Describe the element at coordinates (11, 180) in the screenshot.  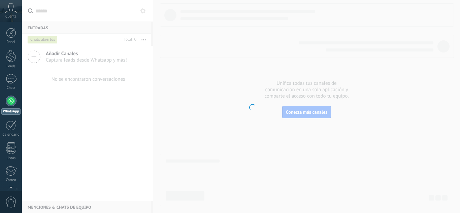
I see `div: Correo` at that location.